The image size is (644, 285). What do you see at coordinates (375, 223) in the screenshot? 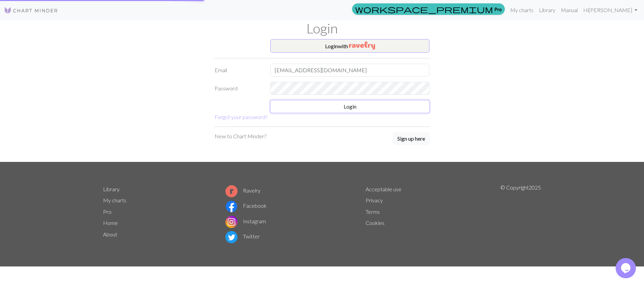
I see `a: Cookies` at bounding box center [375, 223].